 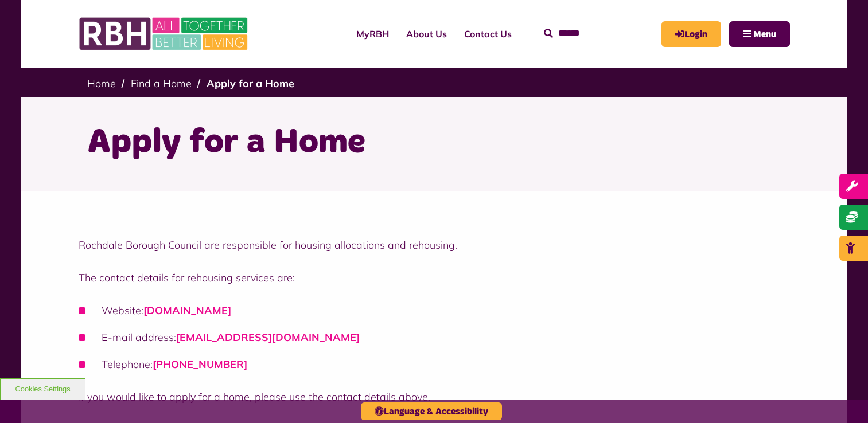 I want to click on p: If you would like to apply for a home, please use the contact details above., so click(x=434, y=396).